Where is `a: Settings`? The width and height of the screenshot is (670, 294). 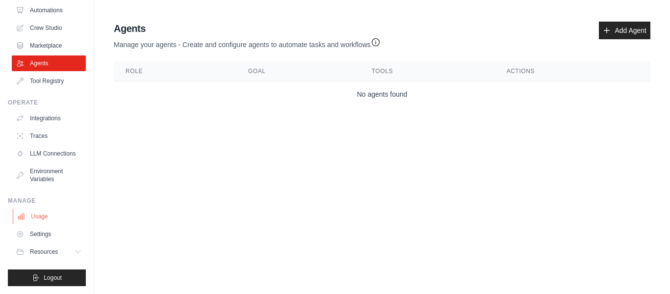 a: Settings is located at coordinates (49, 234).